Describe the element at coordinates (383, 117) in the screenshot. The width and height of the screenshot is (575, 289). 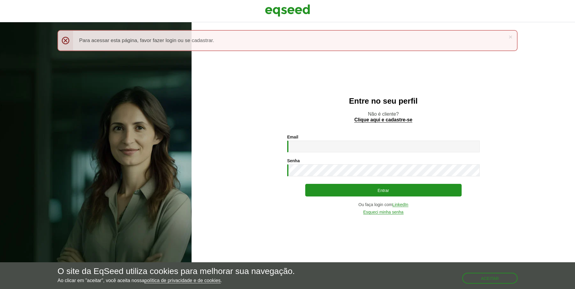
I see `p: Não é cliente?` at that location.